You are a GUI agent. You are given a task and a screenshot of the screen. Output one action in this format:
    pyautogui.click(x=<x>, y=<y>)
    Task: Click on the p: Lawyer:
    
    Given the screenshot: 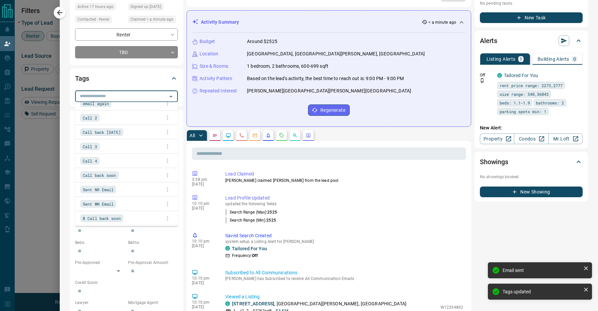 What is the action you would take?
    pyautogui.click(x=100, y=303)
    